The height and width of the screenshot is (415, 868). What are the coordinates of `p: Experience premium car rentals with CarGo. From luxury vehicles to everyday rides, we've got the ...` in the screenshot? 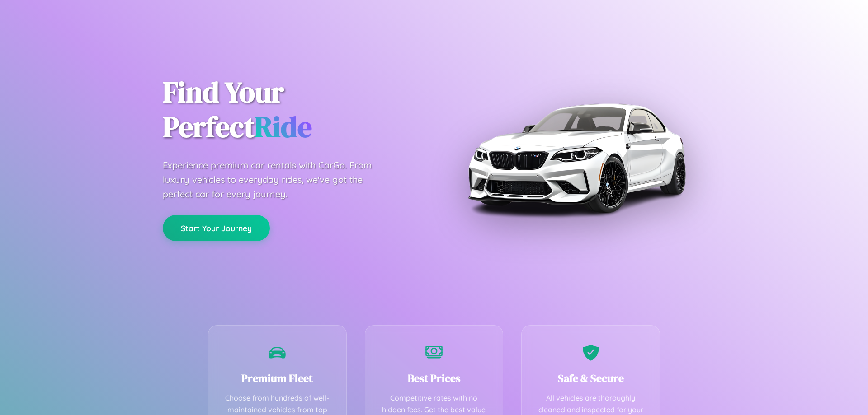 It's located at (276, 180).